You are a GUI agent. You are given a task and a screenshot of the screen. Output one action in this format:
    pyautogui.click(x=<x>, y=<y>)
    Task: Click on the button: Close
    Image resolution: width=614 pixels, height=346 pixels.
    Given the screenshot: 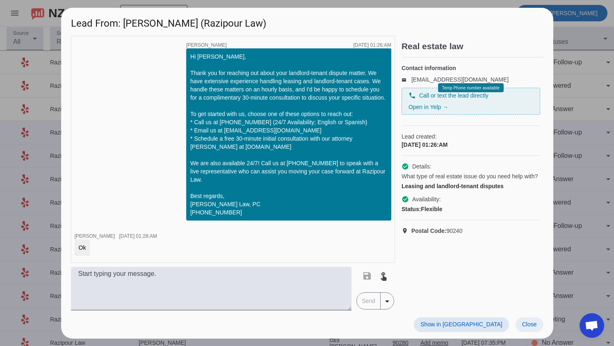 What is the action you would take?
    pyautogui.click(x=530, y=325)
    